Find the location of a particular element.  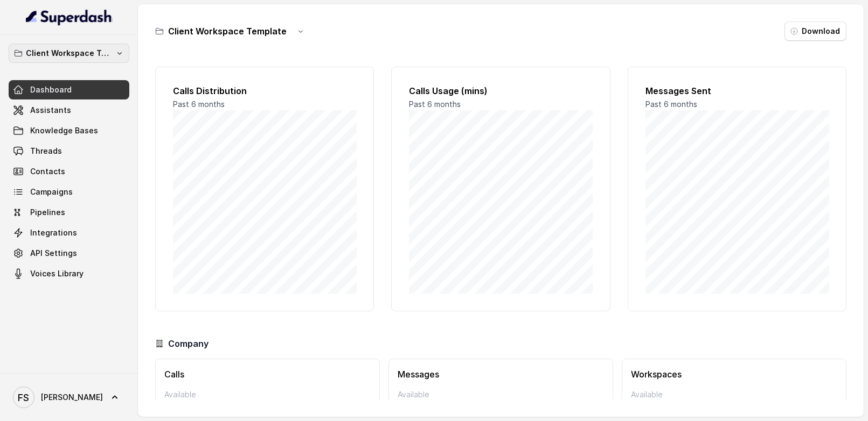

a: Campaigns is located at coordinates (69, 192).